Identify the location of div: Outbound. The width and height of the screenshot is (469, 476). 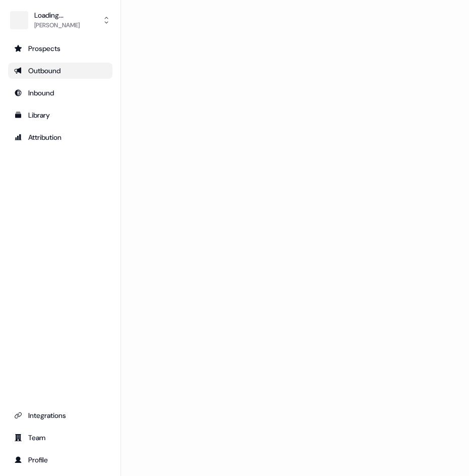
(60, 70).